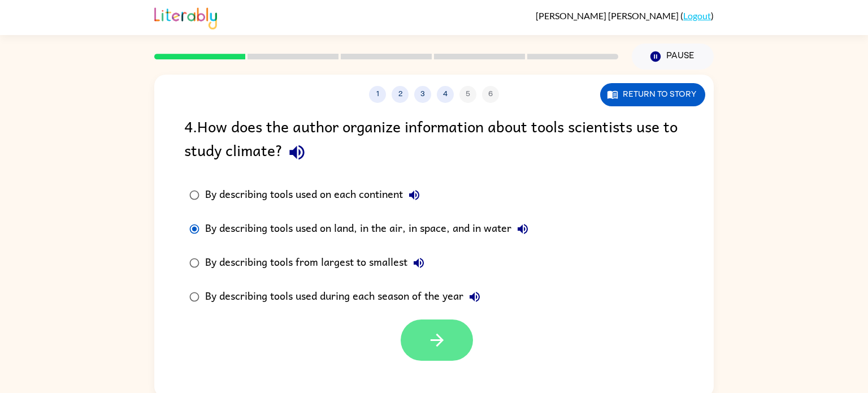  What do you see at coordinates (446, 95) in the screenshot?
I see `button: 4` at bounding box center [446, 95].